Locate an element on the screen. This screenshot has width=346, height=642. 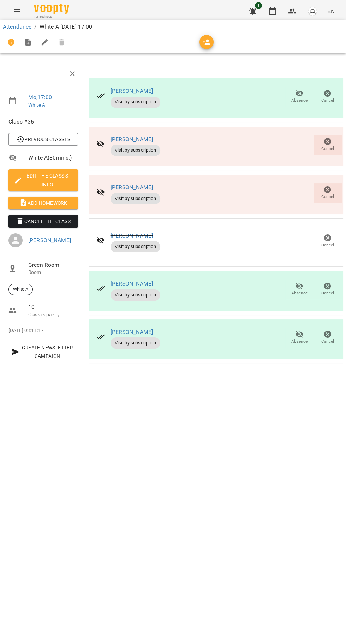
button: EN is located at coordinates (331, 11).